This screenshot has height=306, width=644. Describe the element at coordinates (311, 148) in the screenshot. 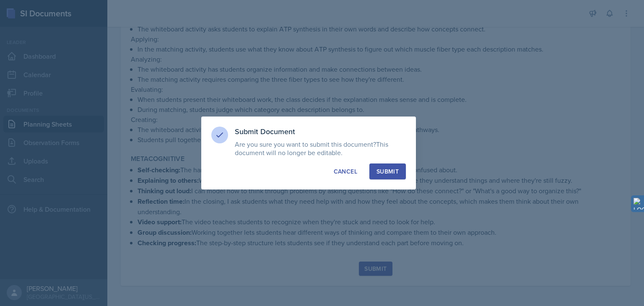

I see `span: This document will no longer be editable.` at that location.